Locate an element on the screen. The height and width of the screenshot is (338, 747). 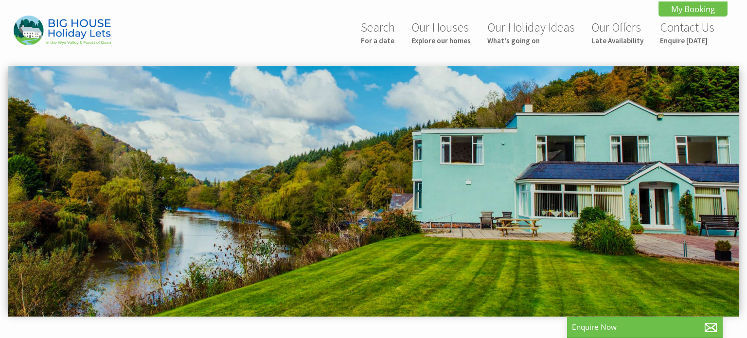
a: My Booking is located at coordinates (693, 9).